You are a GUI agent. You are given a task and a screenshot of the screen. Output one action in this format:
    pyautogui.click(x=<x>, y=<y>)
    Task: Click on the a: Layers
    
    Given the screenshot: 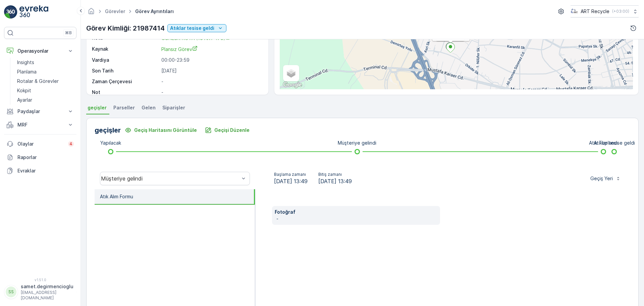 What is the action you would take?
    pyautogui.click(x=291, y=73)
    